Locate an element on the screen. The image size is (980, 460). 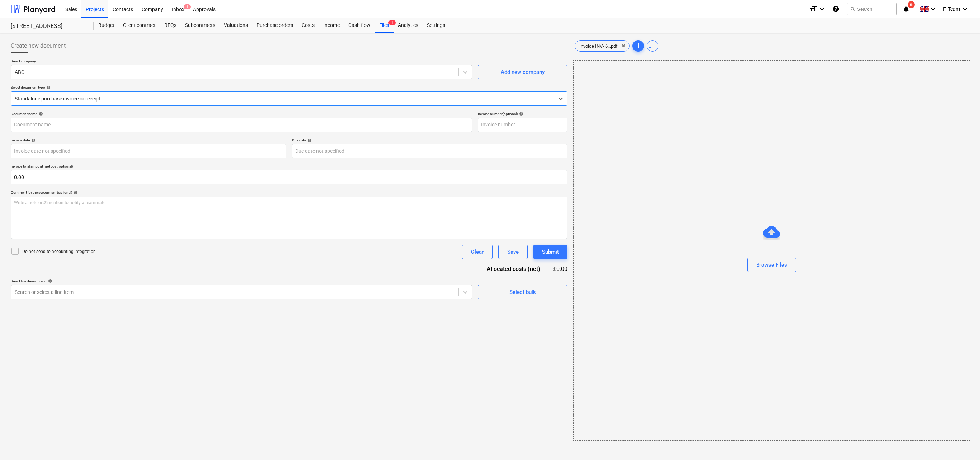
div: Invoice number (optional) is located at coordinates (523, 114).